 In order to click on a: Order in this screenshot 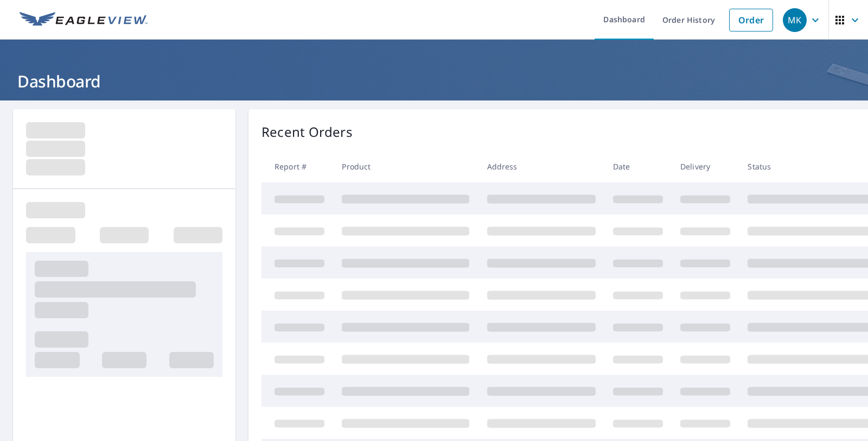, I will do `click(751, 20)`.